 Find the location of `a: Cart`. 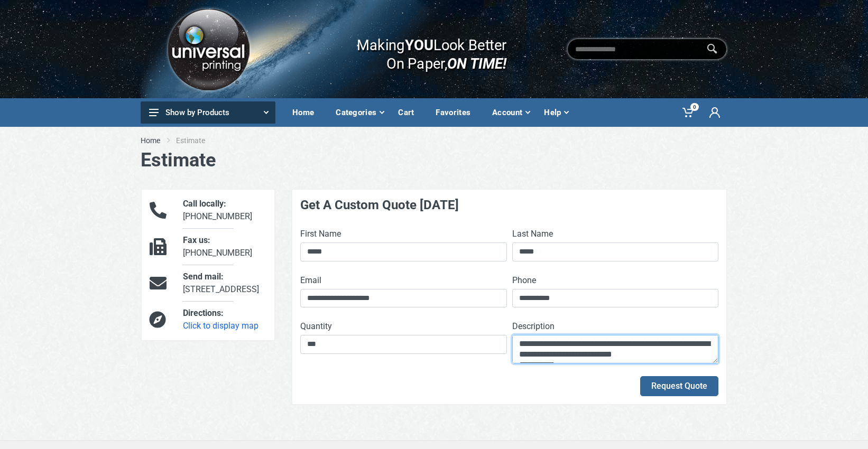

a: Cart is located at coordinates (409, 113).